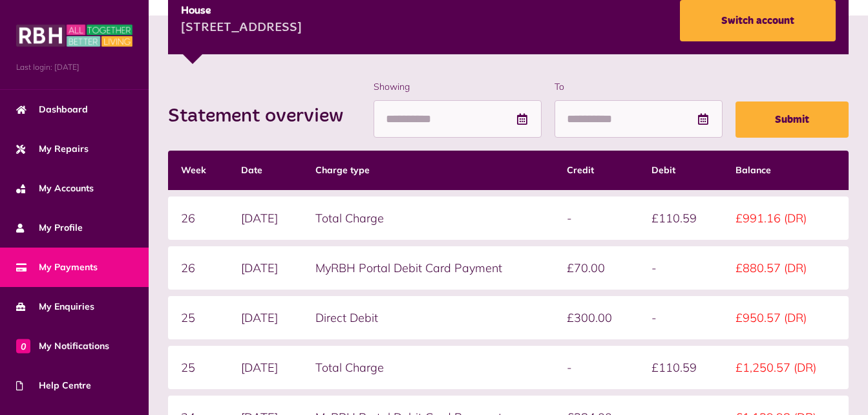 The width and height of the screenshot is (868, 415). I want to click on span: Help Centre, so click(54, 385).